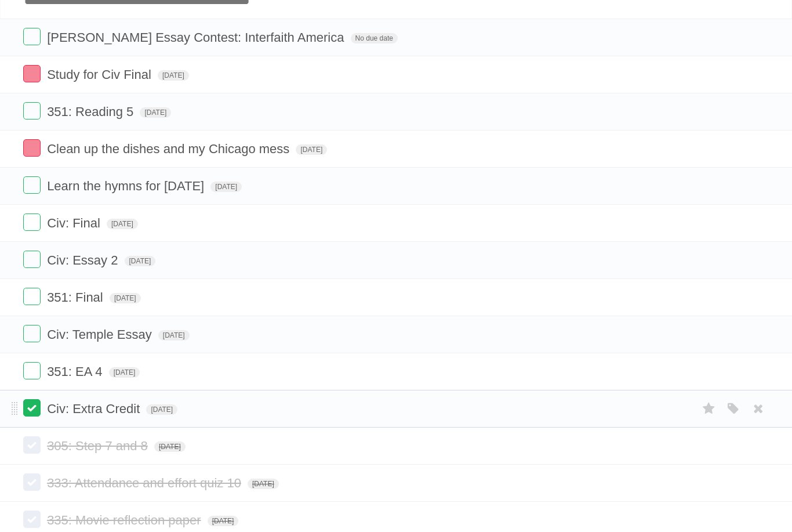 The image size is (792, 532). I want to click on span: Study for Civ Final, so click(100, 74).